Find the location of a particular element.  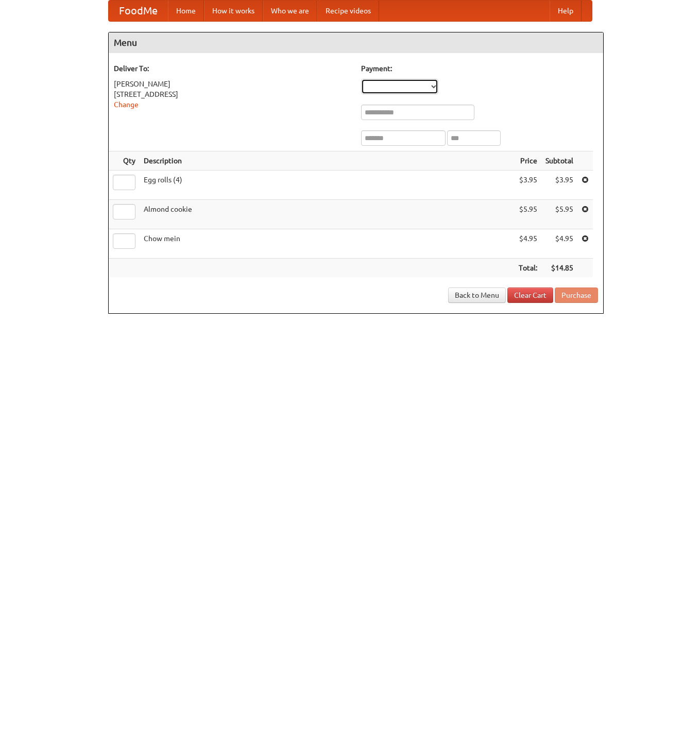

td: Almond cookie is located at coordinates (327, 215).